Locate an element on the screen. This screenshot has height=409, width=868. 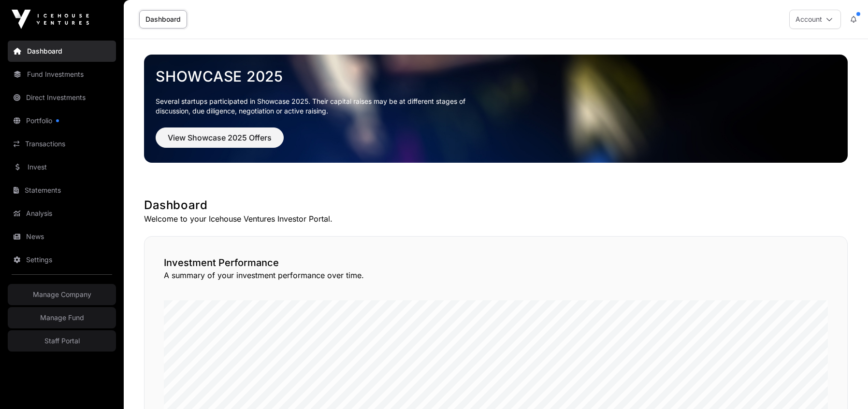
a: Portfolio is located at coordinates (62, 121).